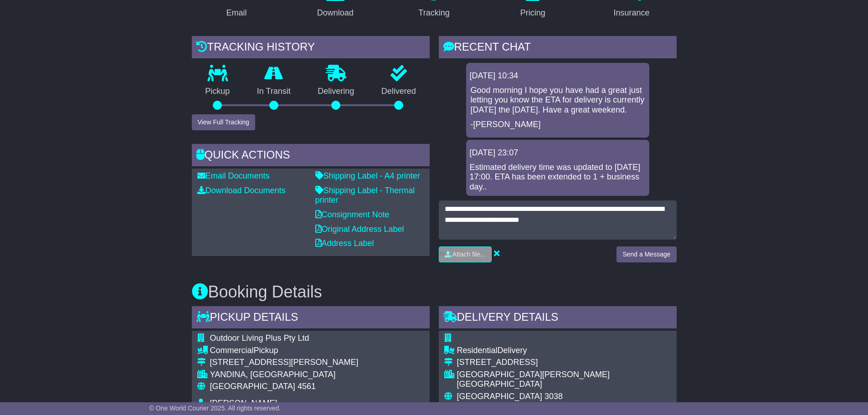 This screenshot has width=868, height=415. Describe the element at coordinates (311, 318) in the screenshot. I see `div: Pickup Details` at that location.